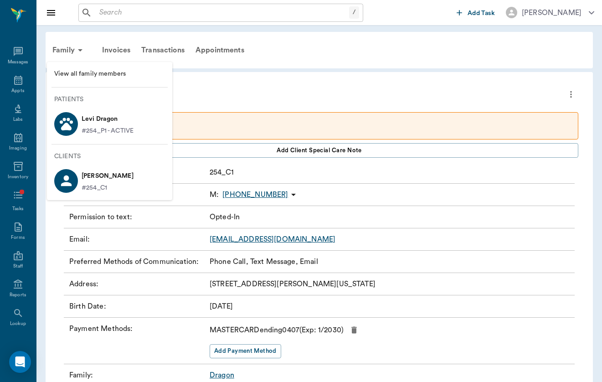 This screenshot has width=602, height=382. What do you see at coordinates (108, 188) in the screenshot?
I see `p: #254_C1` at bounding box center [108, 188].